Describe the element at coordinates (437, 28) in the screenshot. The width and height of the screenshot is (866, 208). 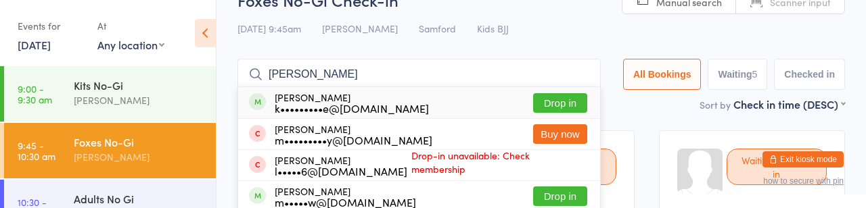
I see `span: Samford` at that location.